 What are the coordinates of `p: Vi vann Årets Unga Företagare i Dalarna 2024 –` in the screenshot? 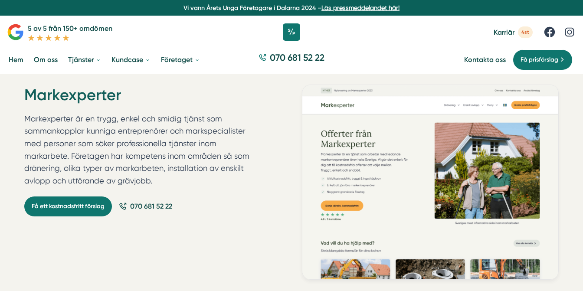 It's located at (292, 8).